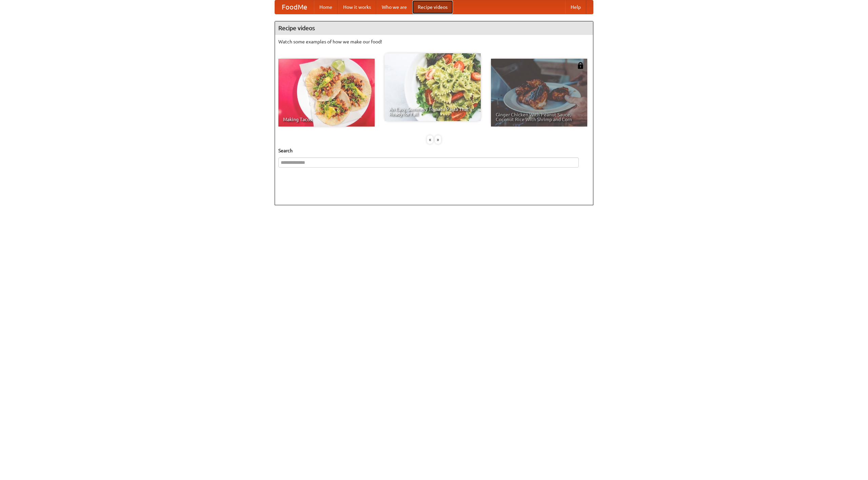 The image size is (868, 480). Describe the element at coordinates (434, 28) in the screenshot. I see `h4: Recipe videos` at that location.